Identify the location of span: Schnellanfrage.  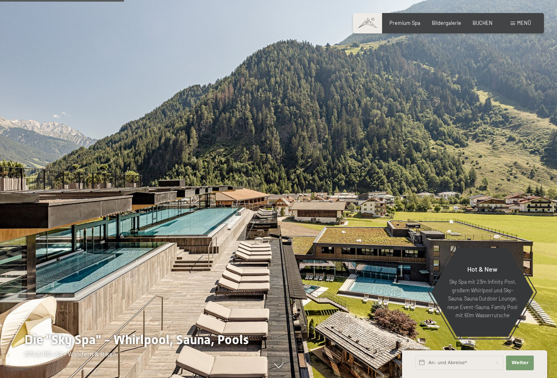
(416, 348).